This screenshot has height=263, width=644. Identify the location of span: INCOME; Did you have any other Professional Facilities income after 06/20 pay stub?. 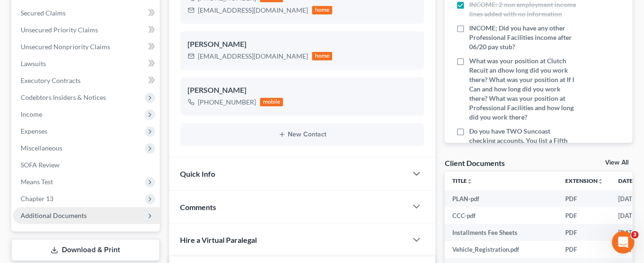
(523, 38).